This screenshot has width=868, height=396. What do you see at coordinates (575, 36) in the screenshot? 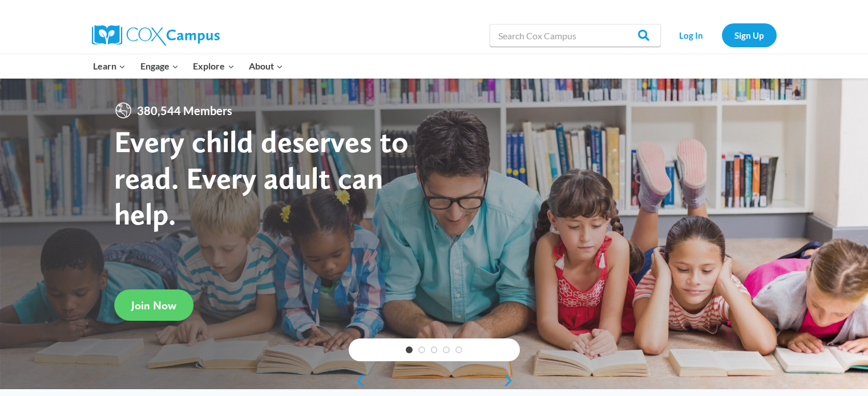
I see `input: Search Cox Campus` at bounding box center [575, 36].